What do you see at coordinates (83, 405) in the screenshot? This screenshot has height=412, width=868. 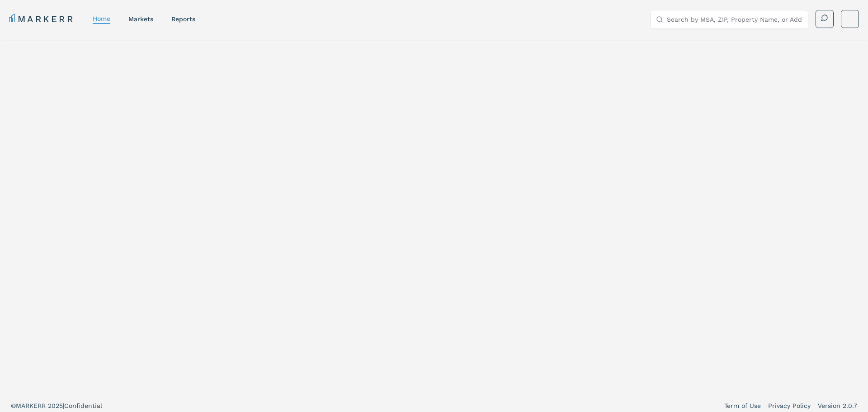 I see `span: Confidential` at bounding box center [83, 405].